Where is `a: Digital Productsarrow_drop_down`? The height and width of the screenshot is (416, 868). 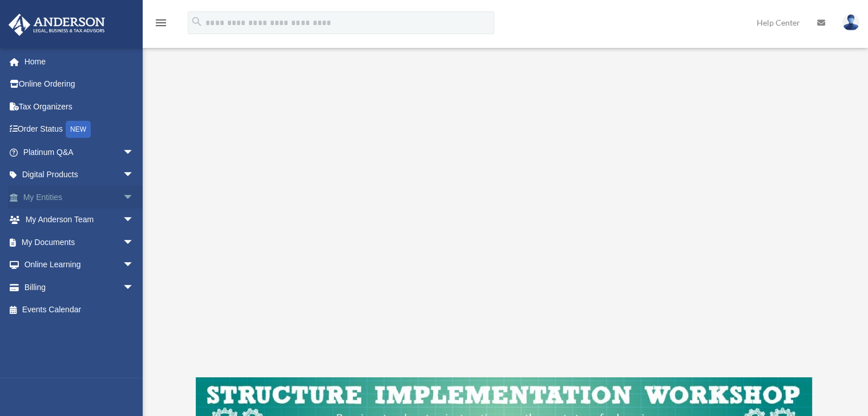 a: Digital Productsarrow_drop_down is located at coordinates (79, 175).